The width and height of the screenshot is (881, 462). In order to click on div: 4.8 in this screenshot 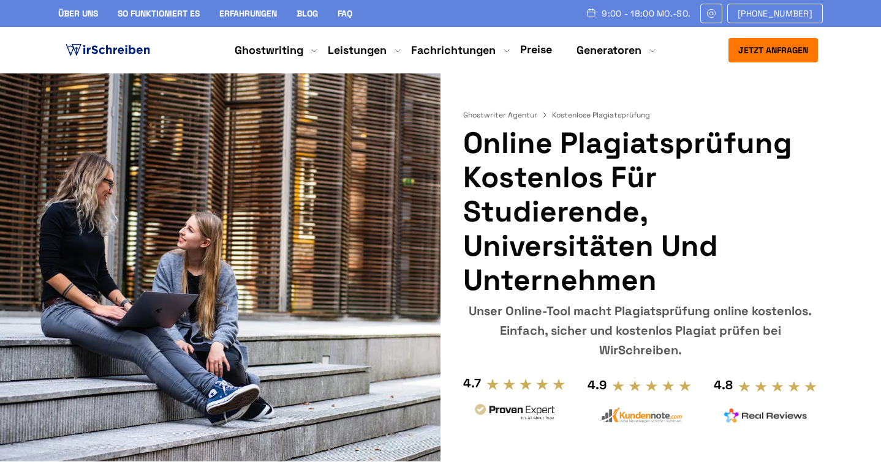, I will do `click(723, 385)`.